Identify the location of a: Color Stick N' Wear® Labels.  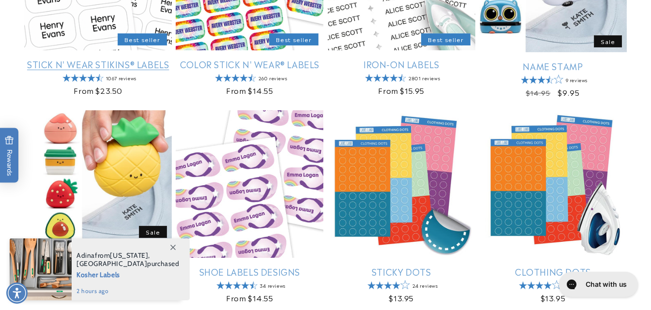
(249, 64).